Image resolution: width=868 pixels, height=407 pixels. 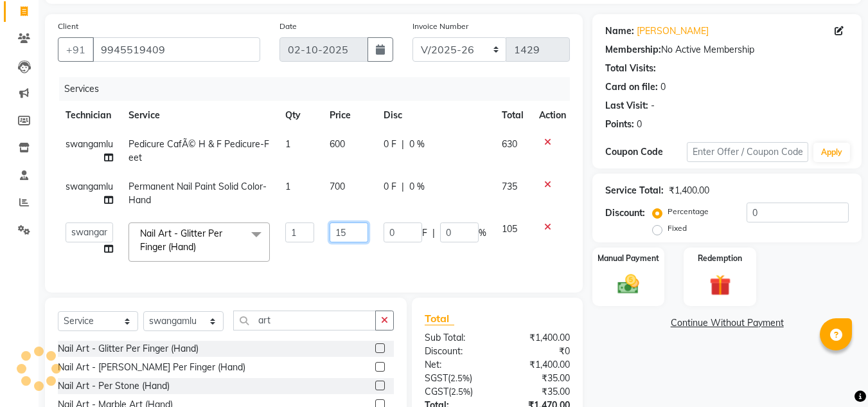 What do you see at coordinates (633, 49) in the screenshot?
I see `div: Membership:` at bounding box center [633, 49].